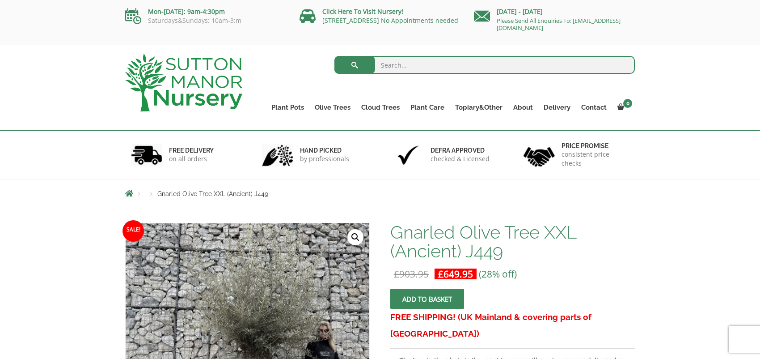 This screenshot has width=760, height=359. What do you see at coordinates (624, 107) in the screenshot?
I see `a: 0` at bounding box center [624, 107].